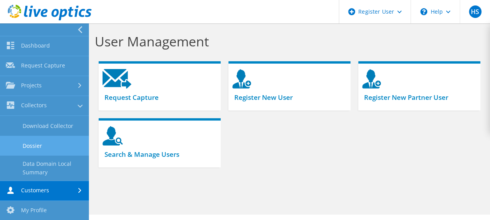 The height and width of the screenshot is (220, 490). Describe the element at coordinates (129, 98) in the screenshot. I see `span: Request Capture` at that location.